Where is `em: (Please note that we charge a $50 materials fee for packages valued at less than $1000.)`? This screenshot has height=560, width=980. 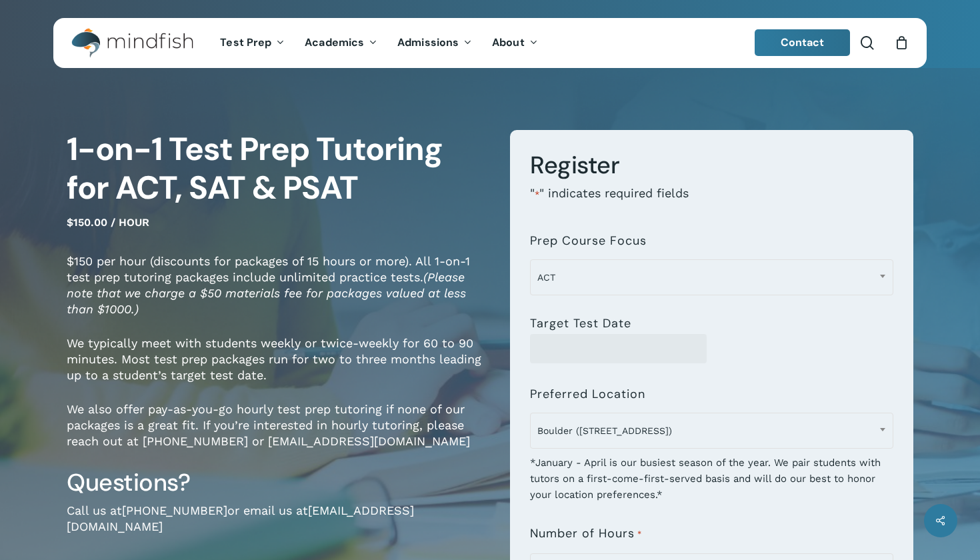
em: (Please note that we charge a $50 materials fee for packages valued at less than $1000.) is located at coordinates (266, 293).